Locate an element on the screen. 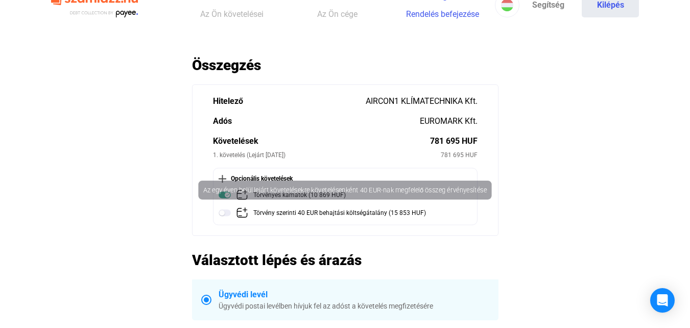 Image resolution: width=690 pixels, height=328 pixels. div: Hitelező is located at coordinates (289, 101).